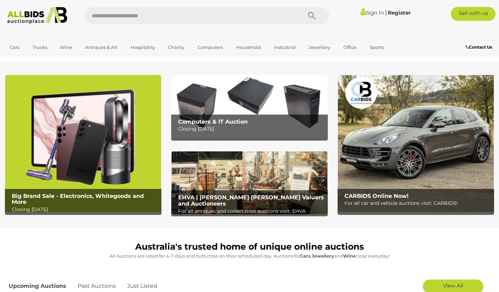 Image resolution: width=499 pixels, height=292 pixels. Describe the element at coordinates (83, 143) in the screenshot. I see `img: Big Brand Sale - Electronics, Whitegoods and More` at that location.